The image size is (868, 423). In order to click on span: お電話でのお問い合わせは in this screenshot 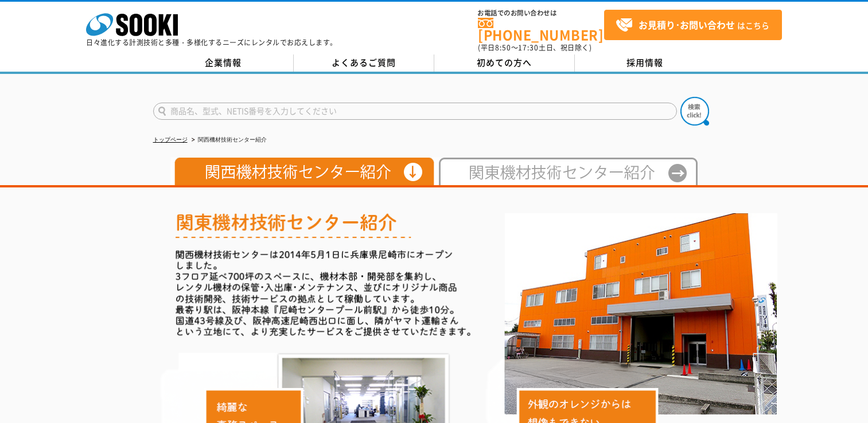, I will do `click(541, 13)`.